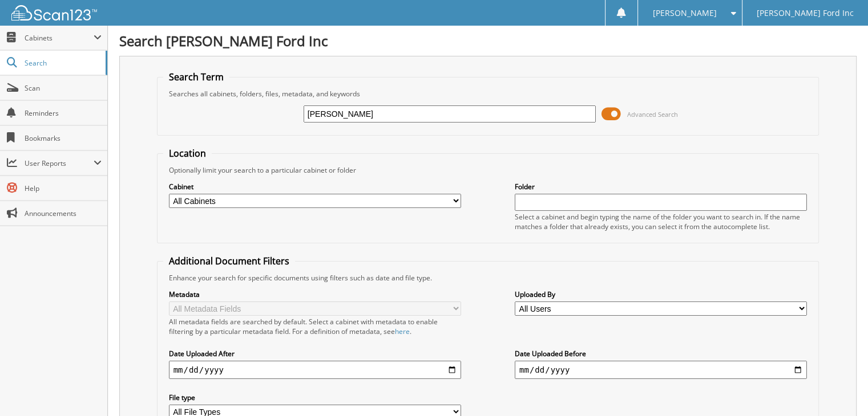 This screenshot has width=868, height=416. I want to click on label: Folder, so click(660, 187).